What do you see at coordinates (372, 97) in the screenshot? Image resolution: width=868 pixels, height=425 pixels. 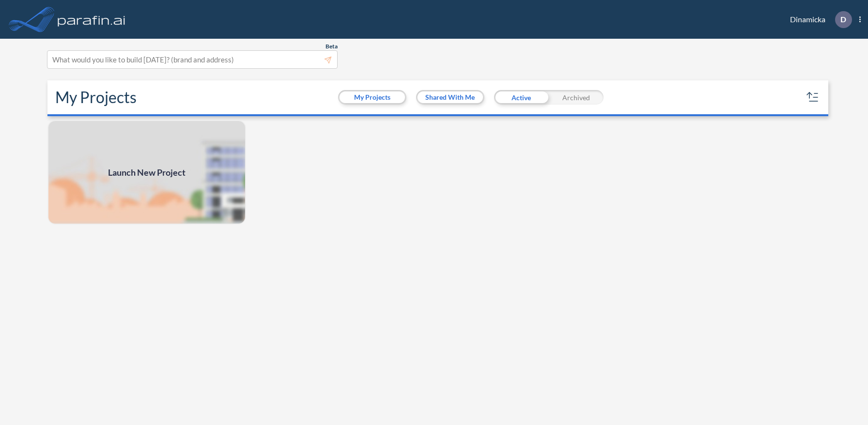 I see `button: My Projects` at bounding box center [372, 97].